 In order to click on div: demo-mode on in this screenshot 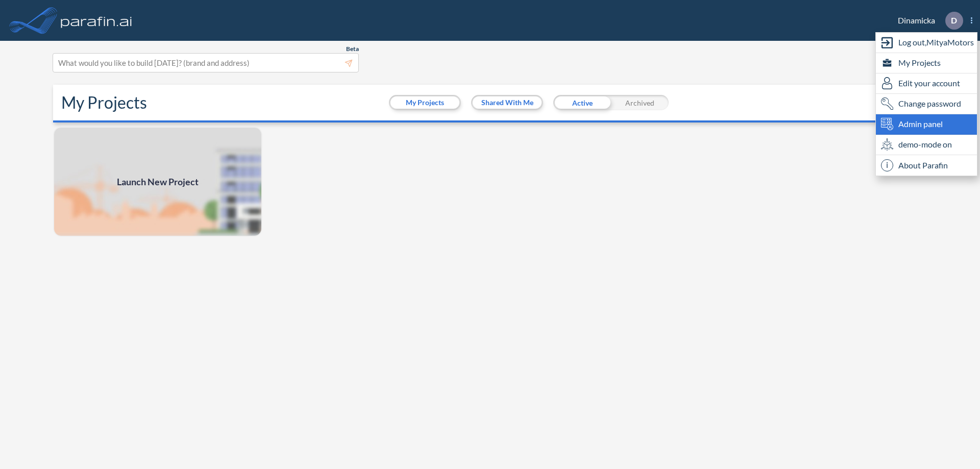, I will do `click(926, 145)`.